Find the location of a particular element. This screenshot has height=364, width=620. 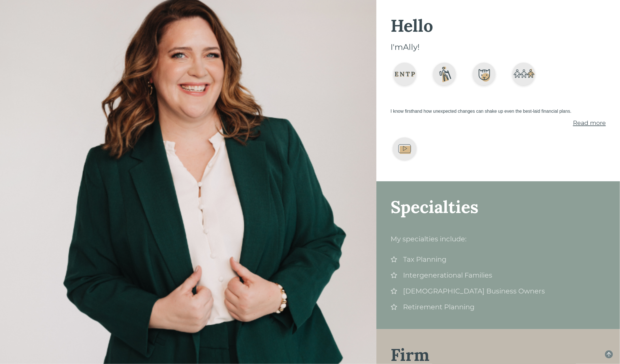

span: Read more is located at coordinates (590, 123).